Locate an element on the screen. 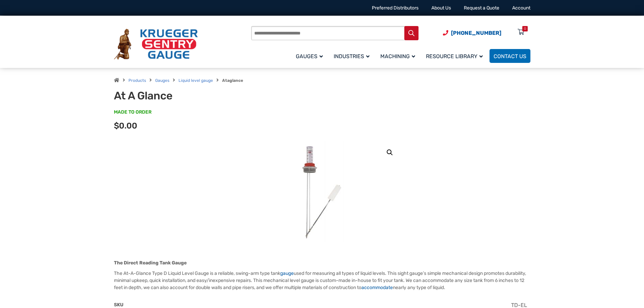 The width and height of the screenshot is (644, 308). a: Resource Library is located at coordinates (456, 56).